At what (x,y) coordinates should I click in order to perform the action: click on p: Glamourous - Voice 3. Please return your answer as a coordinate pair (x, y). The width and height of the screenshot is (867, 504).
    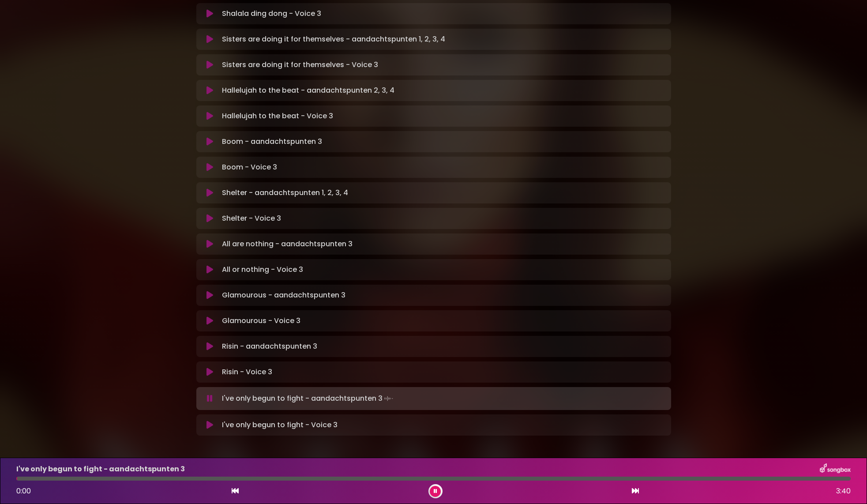
    Looking at the image, I should click on (261, 321).